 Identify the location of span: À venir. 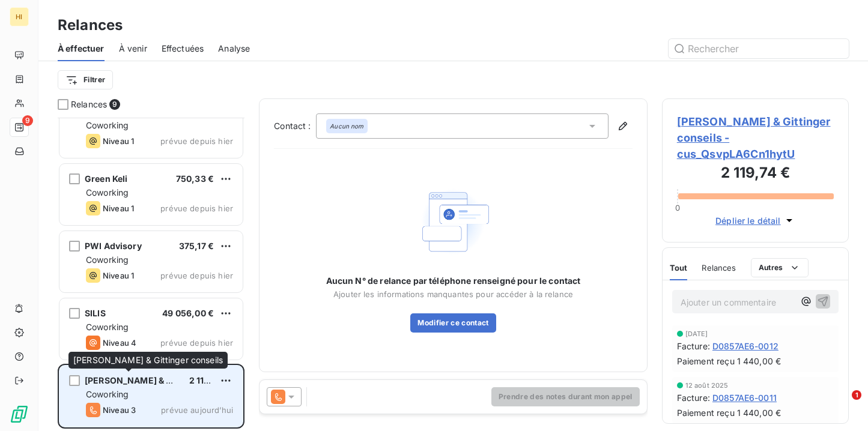
(133, 49).